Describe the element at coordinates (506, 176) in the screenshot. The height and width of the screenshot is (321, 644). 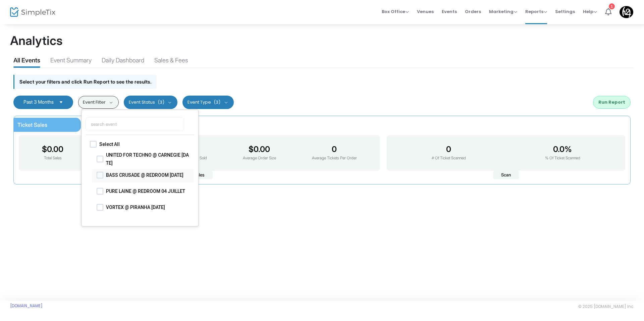
I see `span: Scan` at that location.